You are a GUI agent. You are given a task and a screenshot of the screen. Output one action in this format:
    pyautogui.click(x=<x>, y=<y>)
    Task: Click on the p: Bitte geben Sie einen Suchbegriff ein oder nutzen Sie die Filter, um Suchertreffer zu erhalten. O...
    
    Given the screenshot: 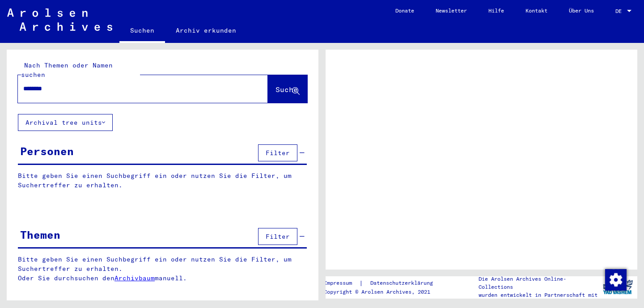 What is the action you would take?
    pyautogui.click(x=162, y=269)
    